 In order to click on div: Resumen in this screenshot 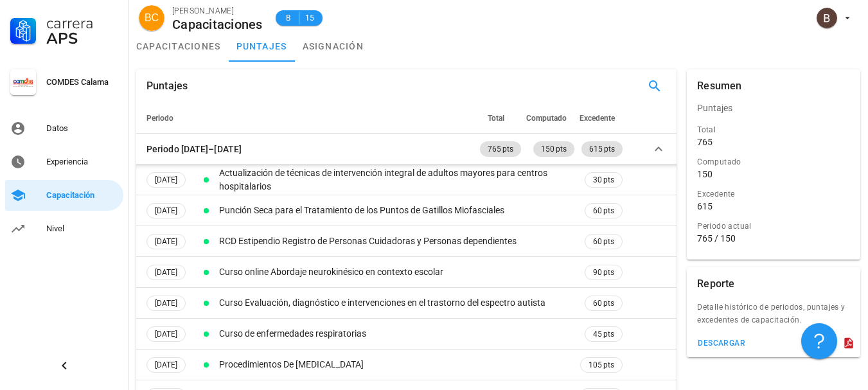, I will do `click(719, 86)`.